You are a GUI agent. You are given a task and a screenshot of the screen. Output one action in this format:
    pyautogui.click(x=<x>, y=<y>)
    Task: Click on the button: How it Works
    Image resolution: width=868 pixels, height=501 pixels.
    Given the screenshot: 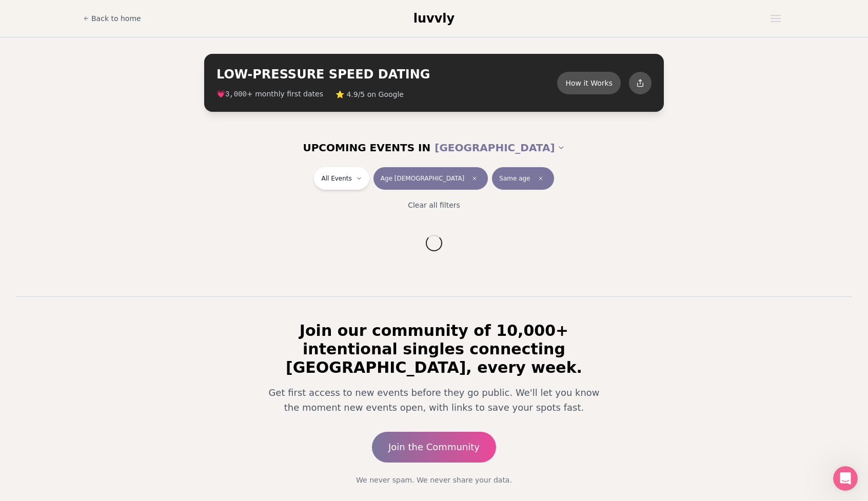 What is the action you would take?
    pyautogui.click(x=589, y=83)
    